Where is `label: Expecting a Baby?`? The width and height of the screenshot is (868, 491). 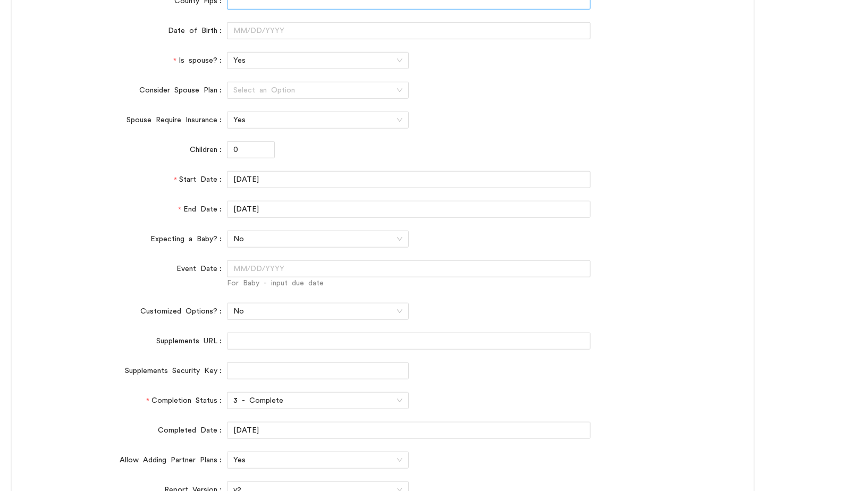
label: Expecting a Baby? is located at coordinates (189, 239).